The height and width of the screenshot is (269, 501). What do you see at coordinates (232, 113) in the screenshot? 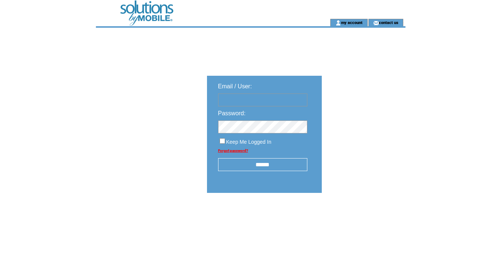
I see `span: Password:` at bounding box center [232, 113].